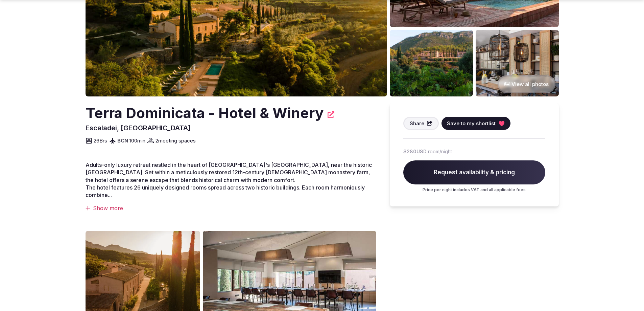 This screenshot has width=644, height=311. I want to click on button: View all photos, so click(526, 84).